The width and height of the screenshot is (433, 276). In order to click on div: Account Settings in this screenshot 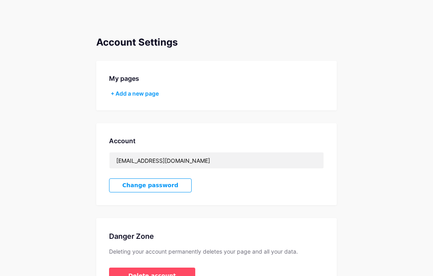, I will do `click(216, 42)`.